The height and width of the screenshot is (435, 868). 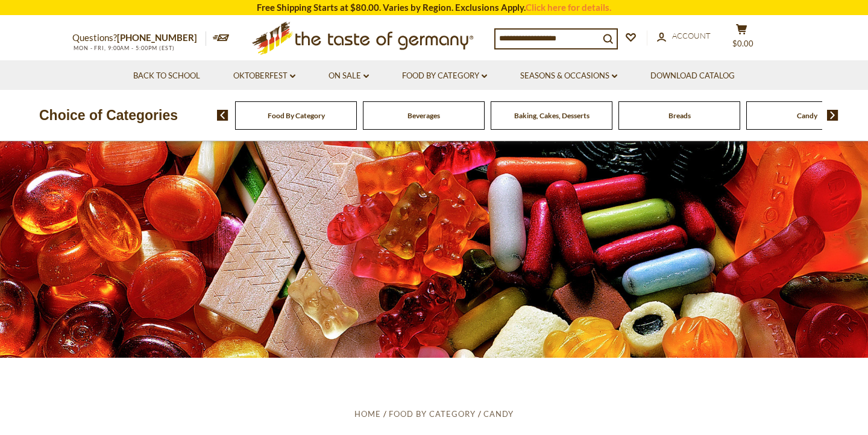 What do you see at coordinates (223, 115) in the screenshot?
I see `img: previous arrow` at bounding box center [223, 115].